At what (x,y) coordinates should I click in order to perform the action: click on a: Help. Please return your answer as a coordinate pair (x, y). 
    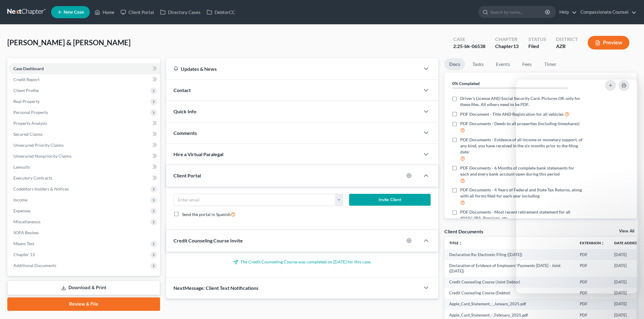
    Looking at the image, I should click on (566, 12).